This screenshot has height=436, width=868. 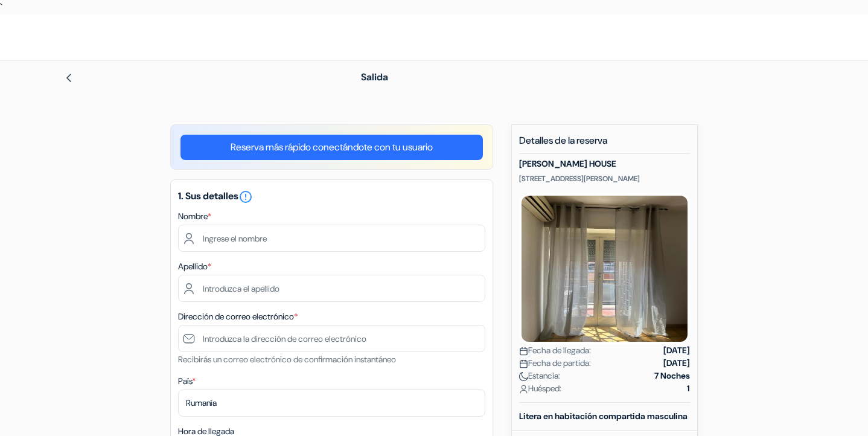 I want to click on label: País, so click(x=186, y=381).